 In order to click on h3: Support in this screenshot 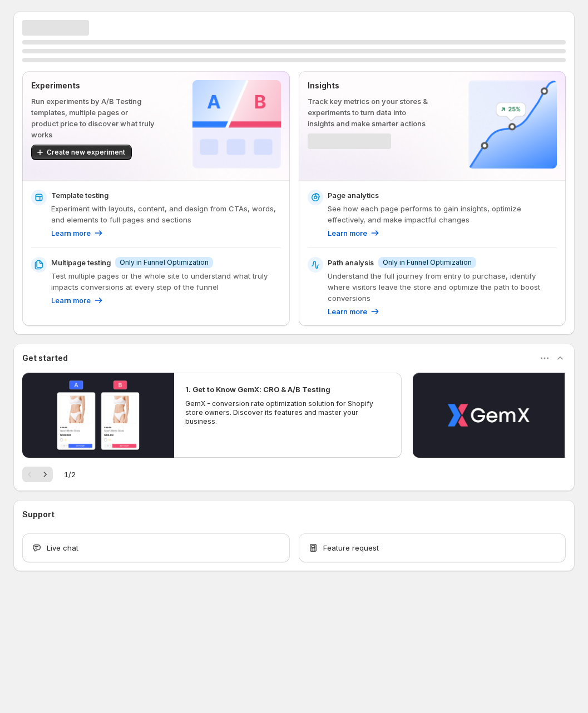, I will do `click(38, 514)`.